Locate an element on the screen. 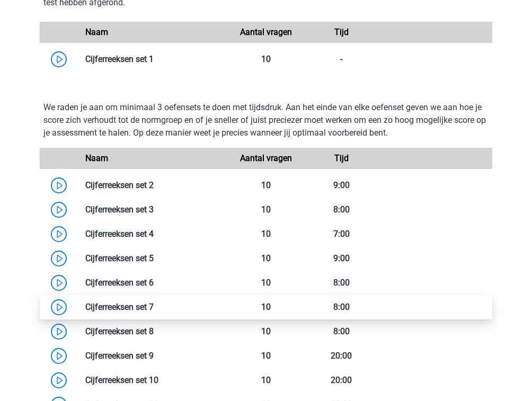  div: Cijferreeksen set 6 is located at coordinates (152, 282).